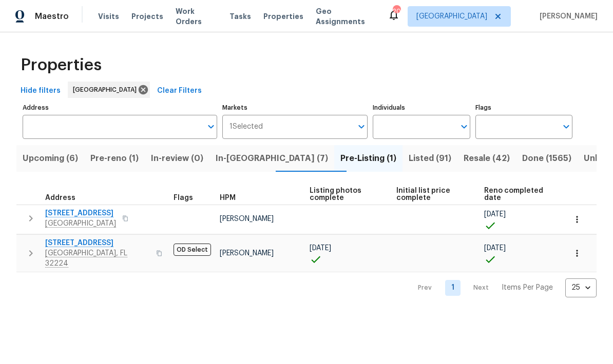 This screenshot has width=613, height=364. I want to click on span: Flags, so click(183, 198).